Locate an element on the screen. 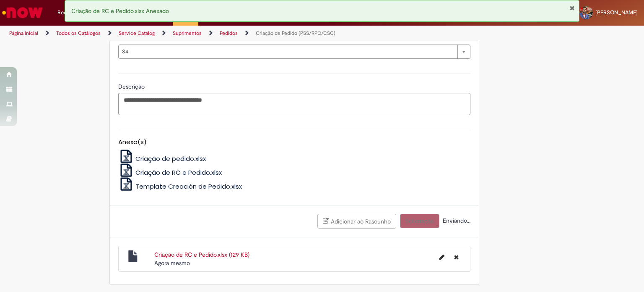 This screenshot has width=644, height=292. a: Página inicial is located at coordinates (23, 33).